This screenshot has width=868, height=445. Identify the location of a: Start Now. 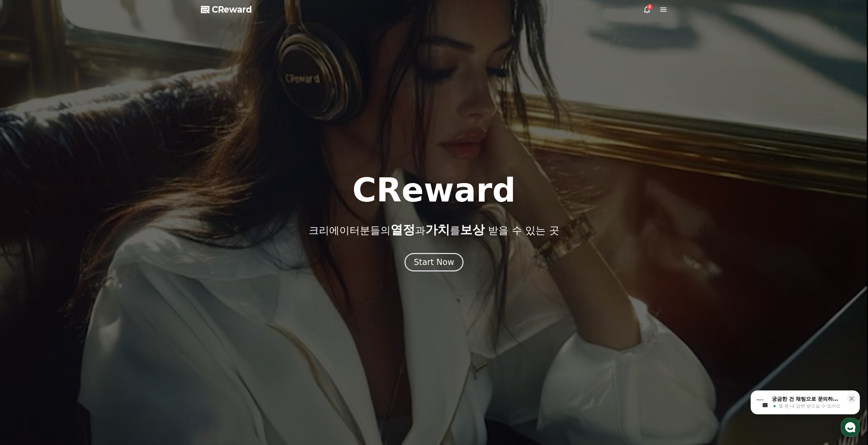
(434, 263).